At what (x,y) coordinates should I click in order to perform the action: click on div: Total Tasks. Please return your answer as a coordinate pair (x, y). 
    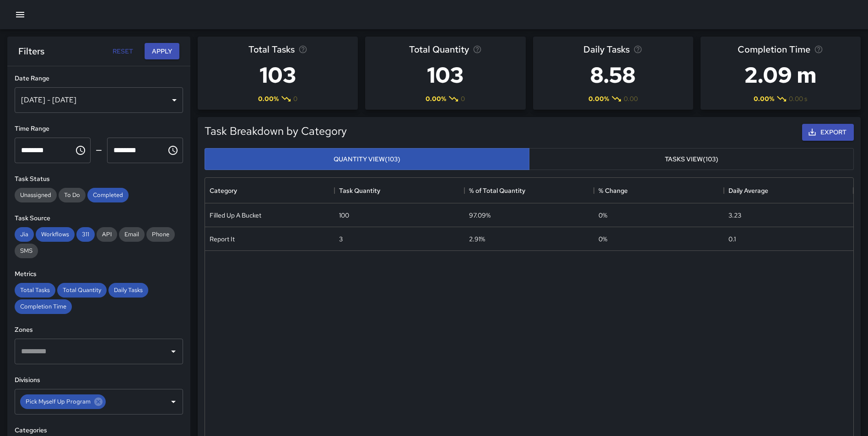
    Looking at the image, I should click on (35, 290).